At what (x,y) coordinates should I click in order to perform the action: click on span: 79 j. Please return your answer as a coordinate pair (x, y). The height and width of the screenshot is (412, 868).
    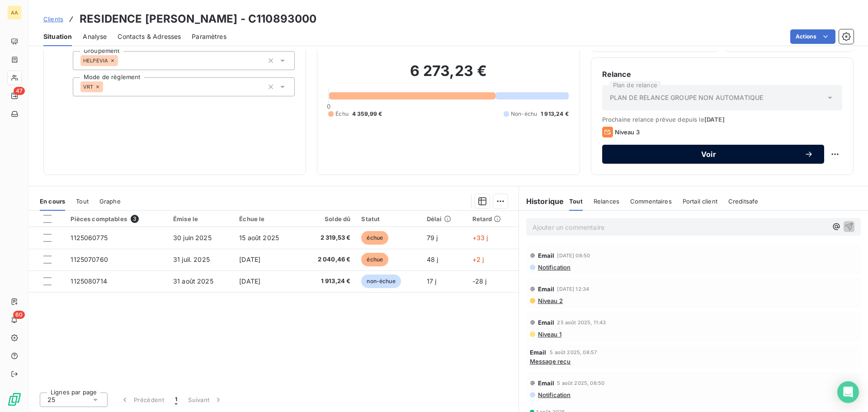
    Looking at the image, I should click on (432, 237).